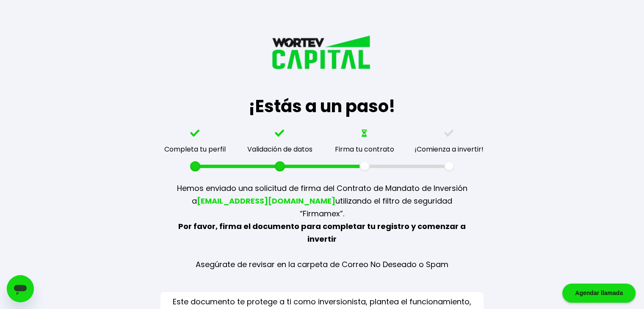 Image resolution: width=644 pixels, height=309 pixels. I want to click on img: logo_wortev_capital, so click(322, 64).